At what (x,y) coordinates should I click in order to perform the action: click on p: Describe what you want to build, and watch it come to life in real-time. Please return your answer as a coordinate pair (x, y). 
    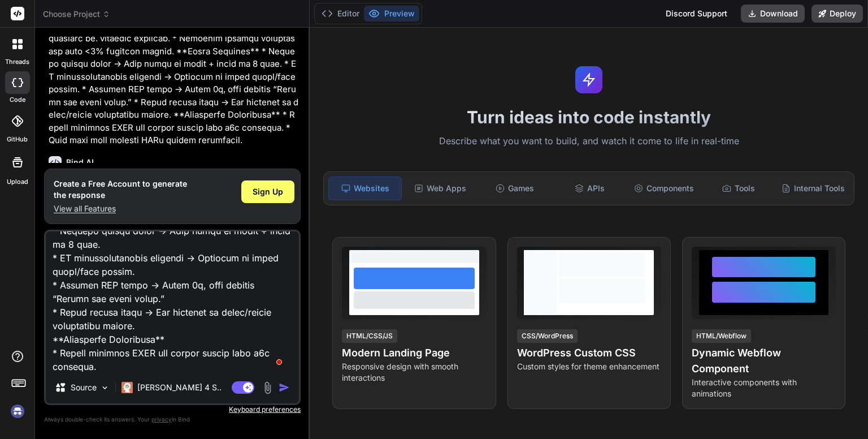
    Looking at the image, I should click on (589, 142).